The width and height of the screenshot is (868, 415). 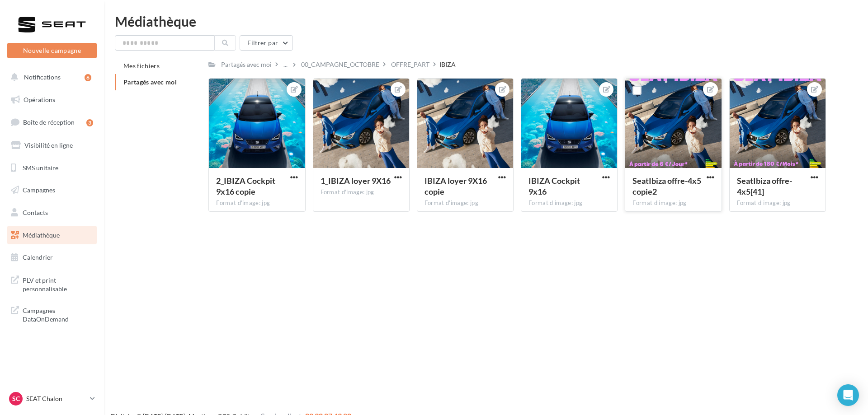 What do you see at coordinates (52, 212) in the screenshot?
I see `a: Contacts` at bounding box center [52, 212].